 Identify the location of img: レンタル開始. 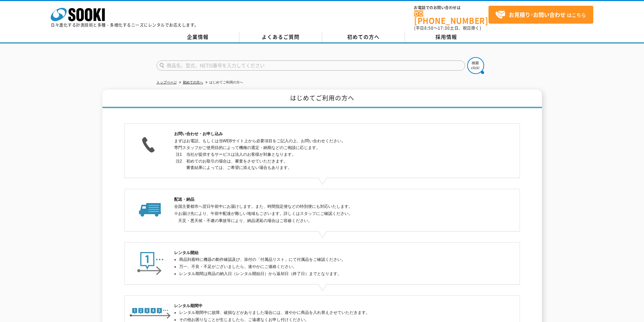
(150, 262).